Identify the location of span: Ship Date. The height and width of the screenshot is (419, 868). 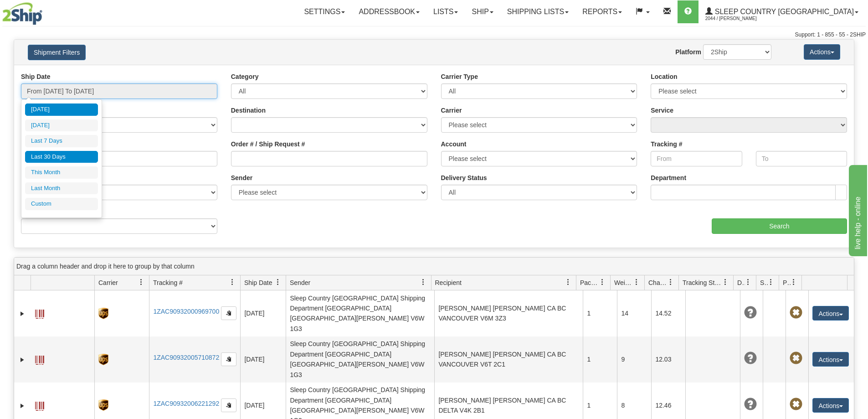
(258, 283).